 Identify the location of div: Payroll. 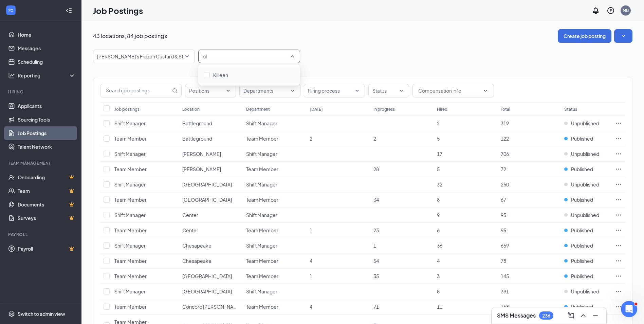
(41, 234).